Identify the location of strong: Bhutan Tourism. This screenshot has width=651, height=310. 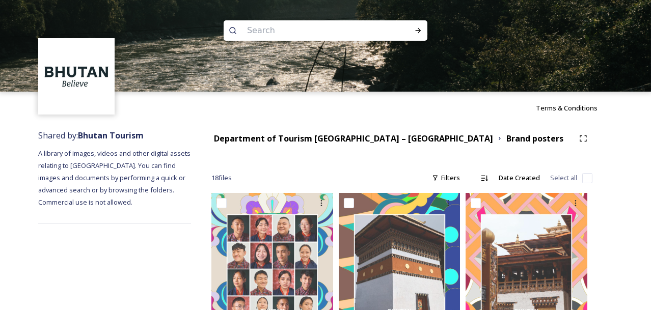
(111, 136).